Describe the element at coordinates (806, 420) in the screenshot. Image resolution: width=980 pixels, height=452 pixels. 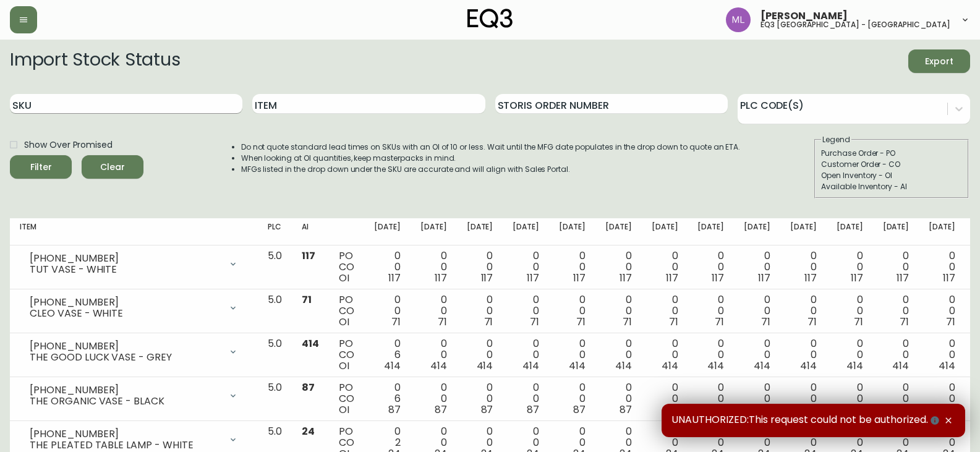
I see `span: UNAUTHORIZED:This request could not be authorized.` at that location.